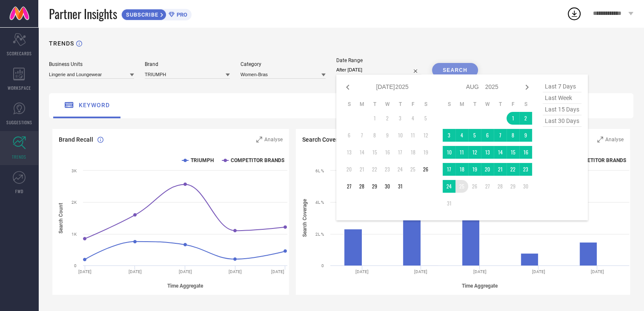  What do you see at coordinates (400, 152) in the screenshot?
I see `td: Thu Jul 17 2025` at bounding box center [400, 152].